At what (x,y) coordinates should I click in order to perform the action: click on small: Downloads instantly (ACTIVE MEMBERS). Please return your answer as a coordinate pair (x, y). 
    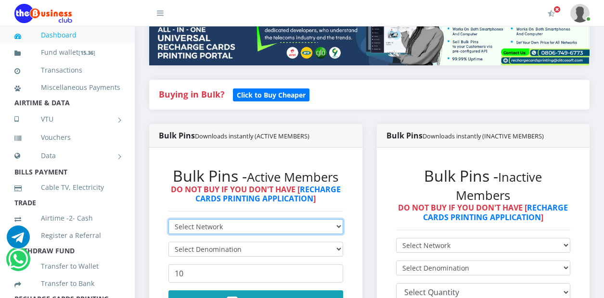
    Looking at the image, I should click on (252, 136).